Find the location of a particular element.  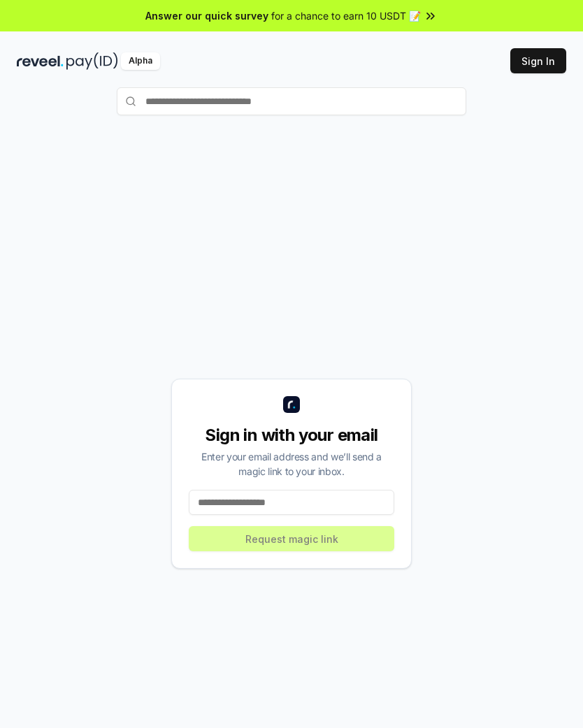

img: pay_id is located at coordinates (93, 61).